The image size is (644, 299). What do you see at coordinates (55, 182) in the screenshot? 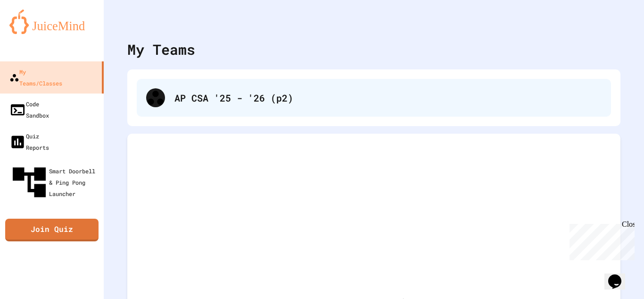
I see `div: Smart Doorbell & Ping Pong Launcher` at bounding box center [55, 182].